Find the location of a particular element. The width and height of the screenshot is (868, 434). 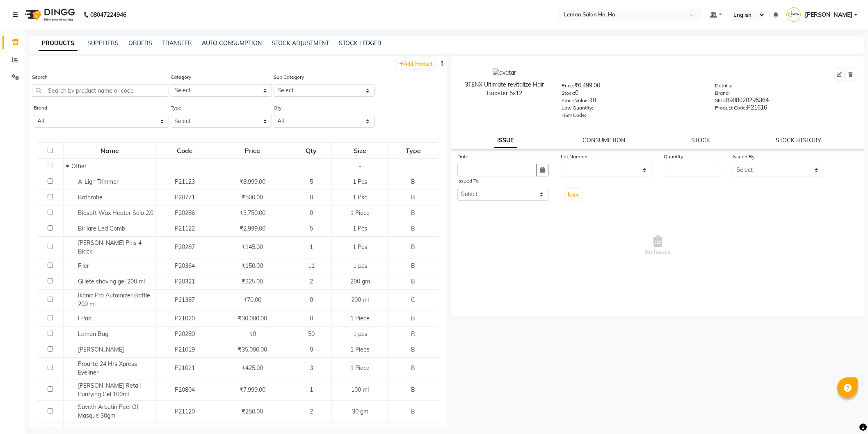

b: 08047224946 is located at coordinates (108, 15).